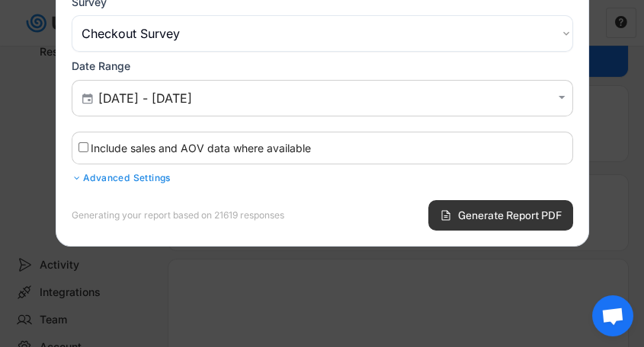  What do you see at coordinates (178, 215) in the screenshot?
I see `div: Generating your report based on 21619 responses` at bounding box center [178, 215].